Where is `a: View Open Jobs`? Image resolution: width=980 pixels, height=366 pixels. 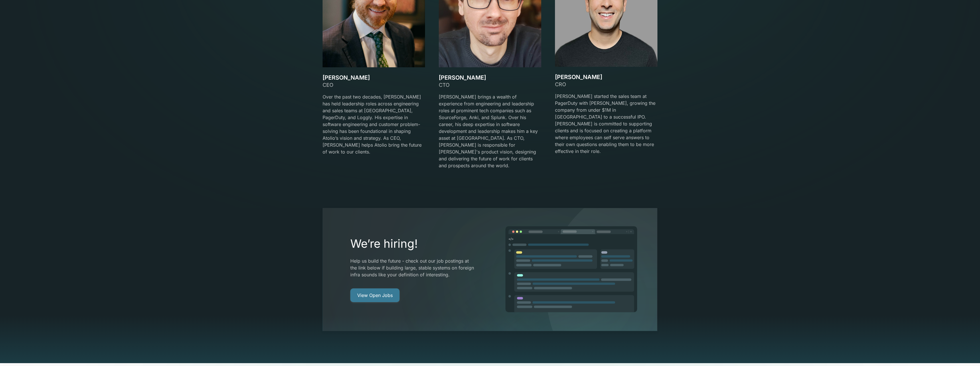
a: View Open Jobs is located at coordinates (375, 295).